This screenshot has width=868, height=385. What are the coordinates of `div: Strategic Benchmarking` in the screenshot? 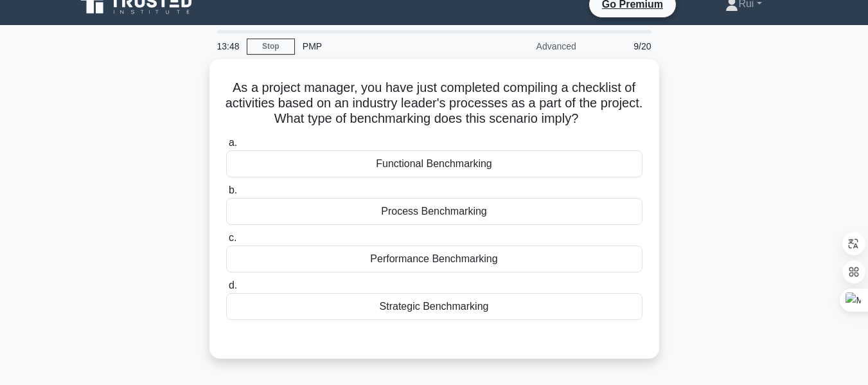 It's located at (434, 306).